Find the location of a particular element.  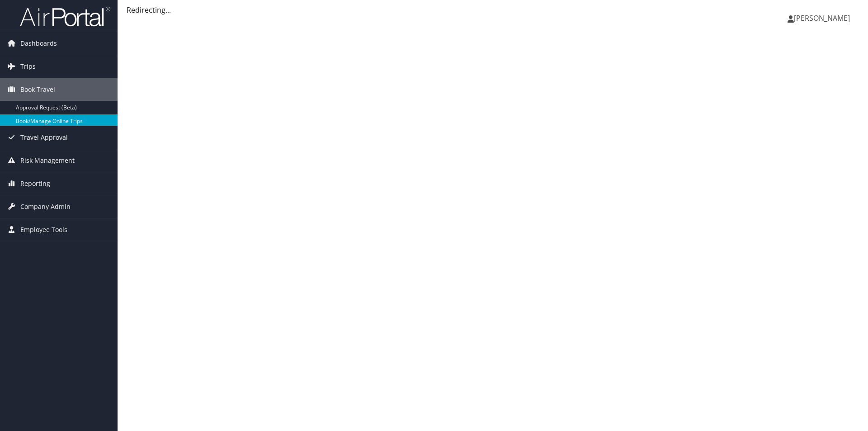

span: Risk Management is located at coordinates (47, 160).